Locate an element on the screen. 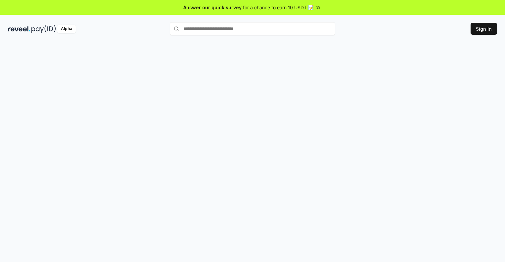 The image size is (505, 262). span: Answer our quick survey is located at coordinates (212, 7).